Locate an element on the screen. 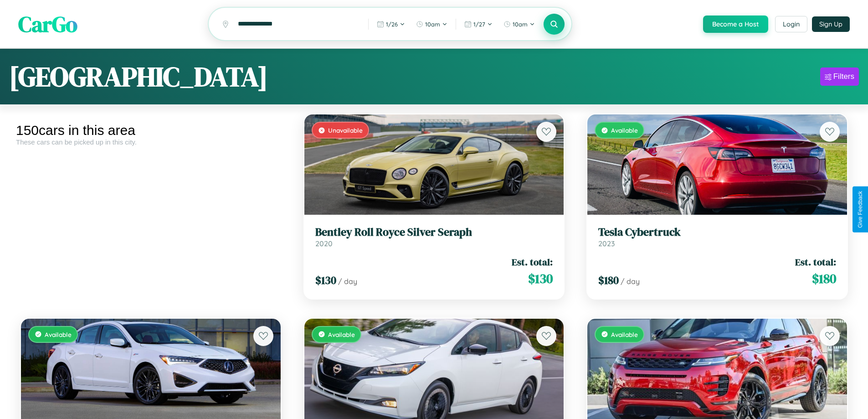 The width and height of the screenshot is (868, 419). a: Bentley Roll Royce Silver Seraph2020 is located at coordinates (434, 237).